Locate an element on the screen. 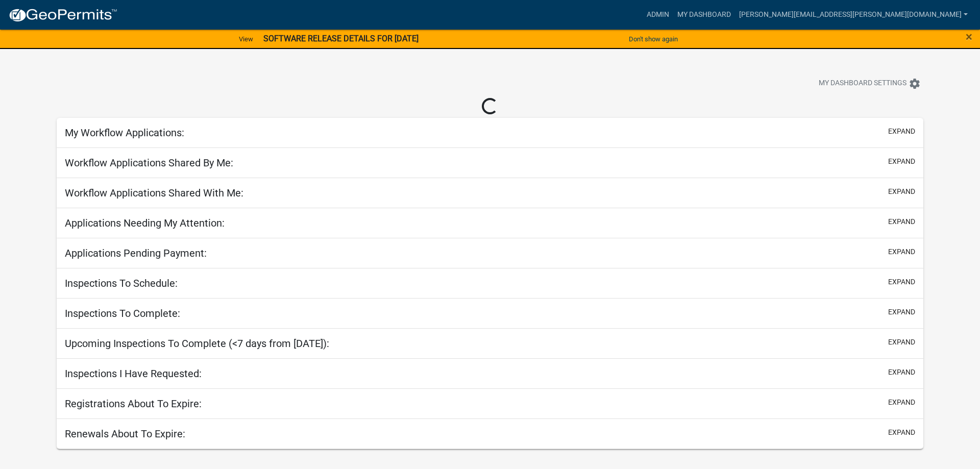 The image size is (980, 469). h5: Renewals About To Expire: is located at coordinates (125, 433).